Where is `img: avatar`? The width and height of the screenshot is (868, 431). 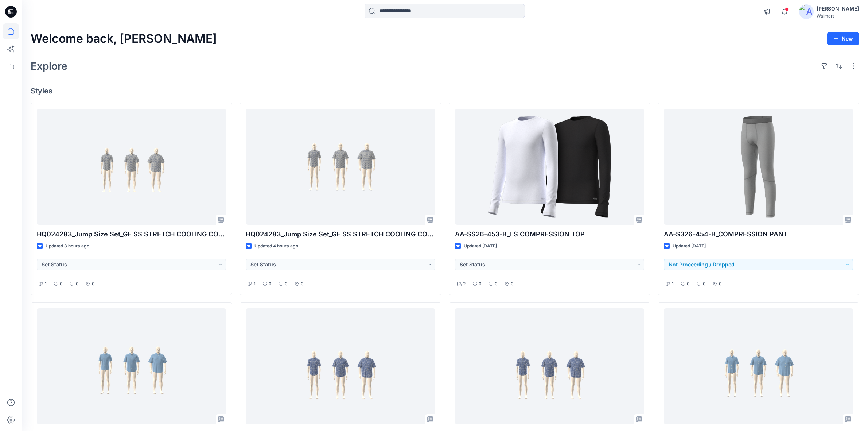 img: avatar is located at coordinates (807, 12).